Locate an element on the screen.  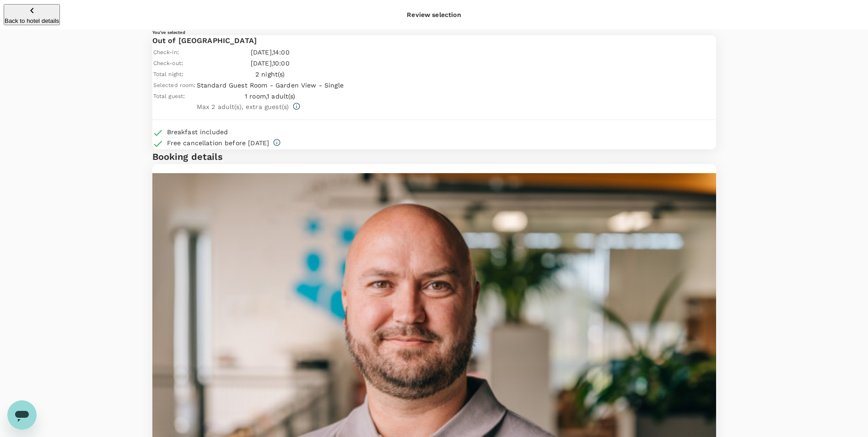
span: Total night is located at coordinates (167, 74).